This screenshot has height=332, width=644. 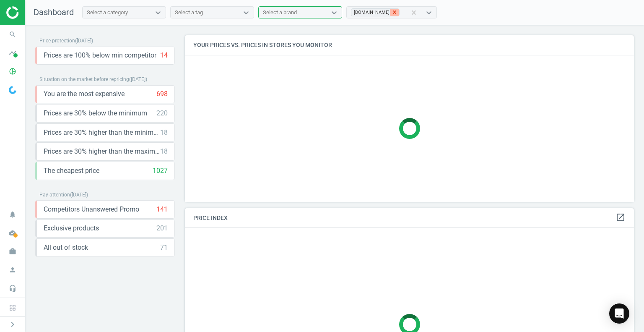 I want to click on div: 71, so click(x=164, y=247).